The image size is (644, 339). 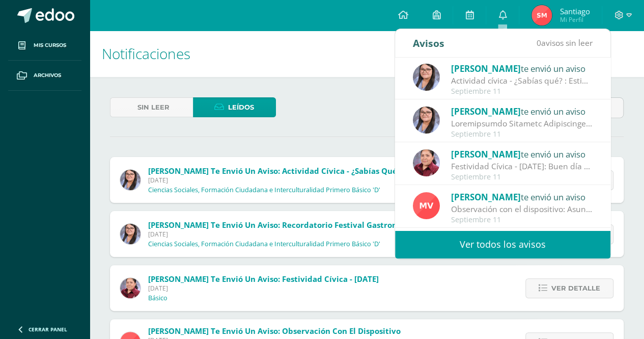 I want to click on span: Notificaciones, so click(x=146, y=54).